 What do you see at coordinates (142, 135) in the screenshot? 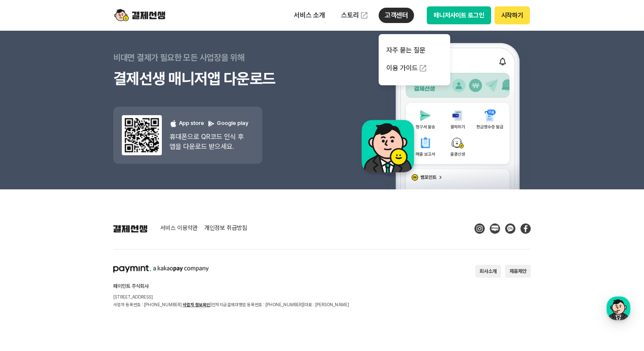
I see `img: 앱 다운도르드 qr` at bounding box center [142, 135].